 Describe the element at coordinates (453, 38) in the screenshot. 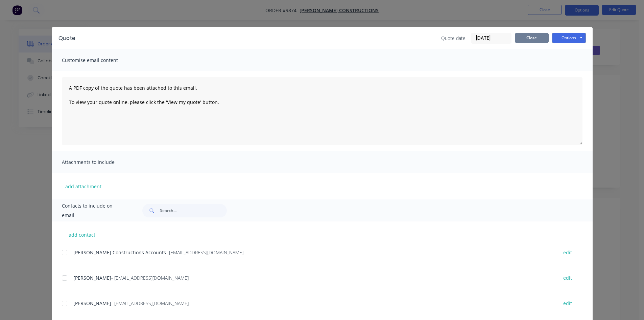

I see `span: Quote date` at that location.